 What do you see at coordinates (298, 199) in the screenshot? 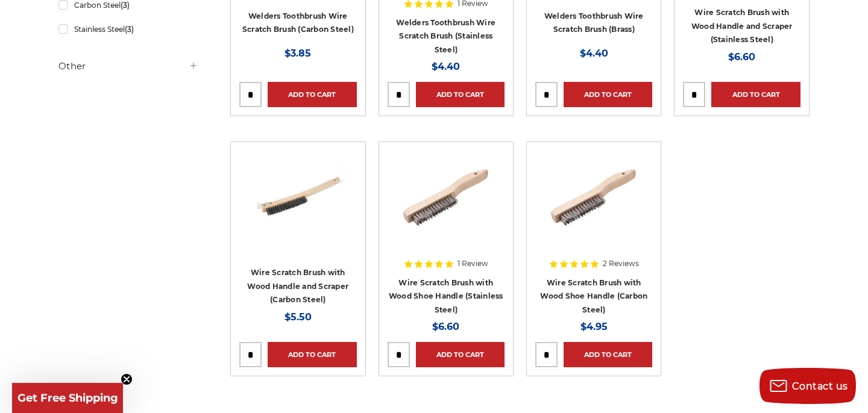
I see `img: 13.5" scratch brush with scraper` at bounding box center [298, 199].